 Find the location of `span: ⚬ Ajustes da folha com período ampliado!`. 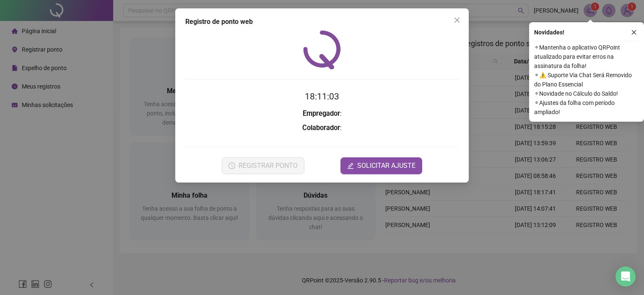

span: ⚬ Ajustes da folha com período ampliado! is located at coordinates (586, 107).